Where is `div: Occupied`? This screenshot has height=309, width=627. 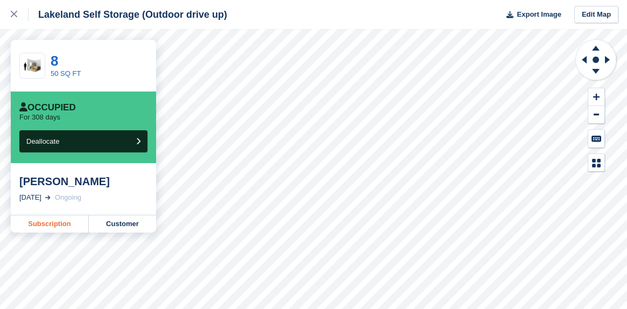 div: Occupied is located at coordinates (47, 108).